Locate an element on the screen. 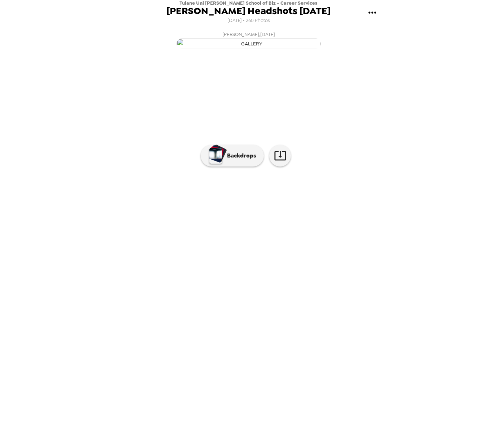 The height and width of the screenshot is (448, 497). button: gallery menu is located at coordinates (373, 13).